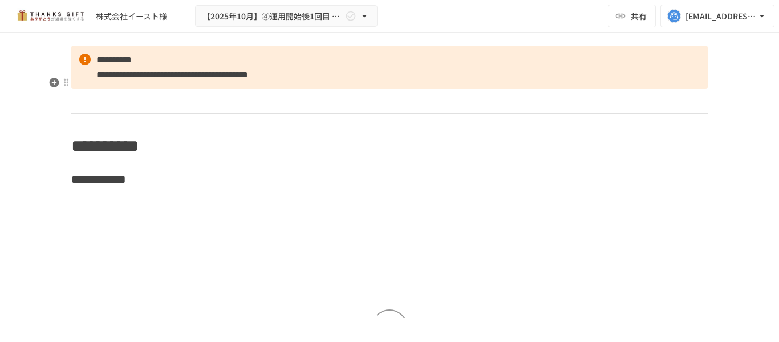 The height and width of the screenshot is (342, 779). What do you see at coordinates (632, 16) in the screenshot?
I see `button: 共有` at bounding box center [632, 16].